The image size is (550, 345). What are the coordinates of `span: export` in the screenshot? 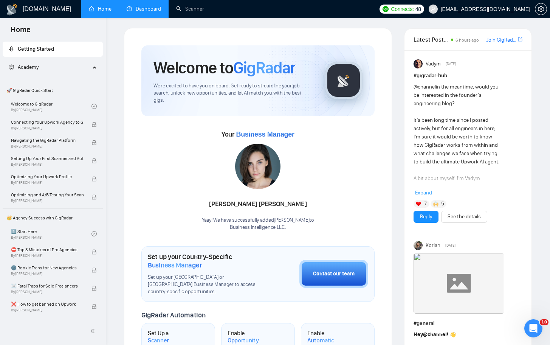 It's located at (520, 39).